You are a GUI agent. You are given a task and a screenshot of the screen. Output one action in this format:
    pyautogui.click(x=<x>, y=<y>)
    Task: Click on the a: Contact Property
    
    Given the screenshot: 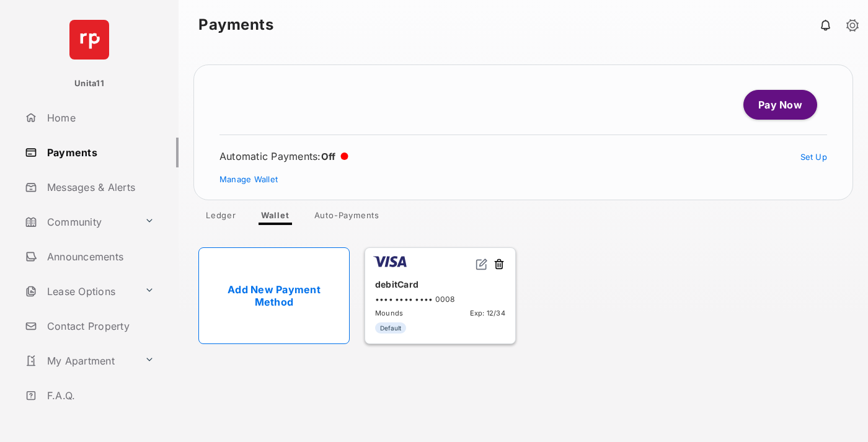 What is the action you would take?
    pyautogui.click(x=100, y=326)
    